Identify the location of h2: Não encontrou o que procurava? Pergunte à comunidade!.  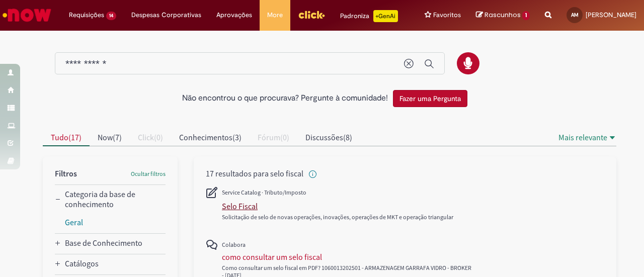
(285, 99).